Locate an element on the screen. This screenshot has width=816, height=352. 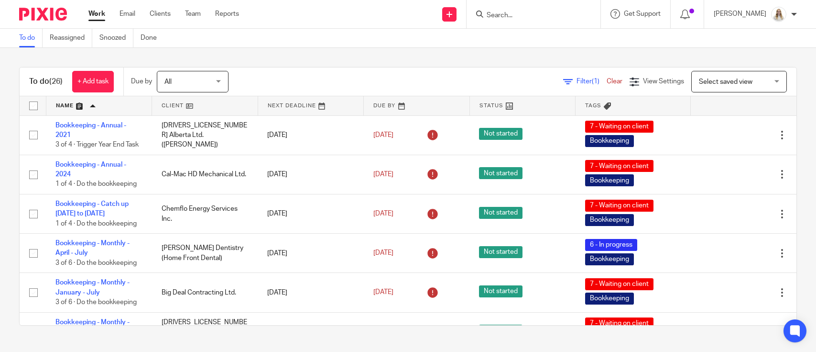
img: Pixie is located at coordinates (43, 14).